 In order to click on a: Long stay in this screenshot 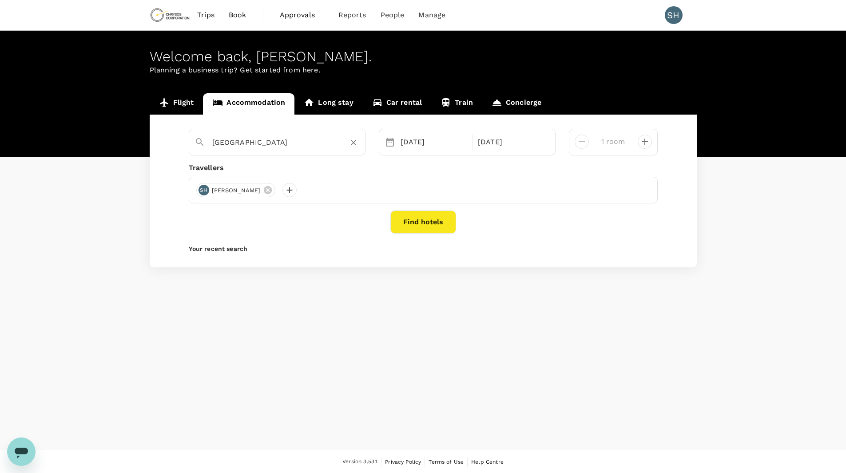, I will do `click(328, 104)`.